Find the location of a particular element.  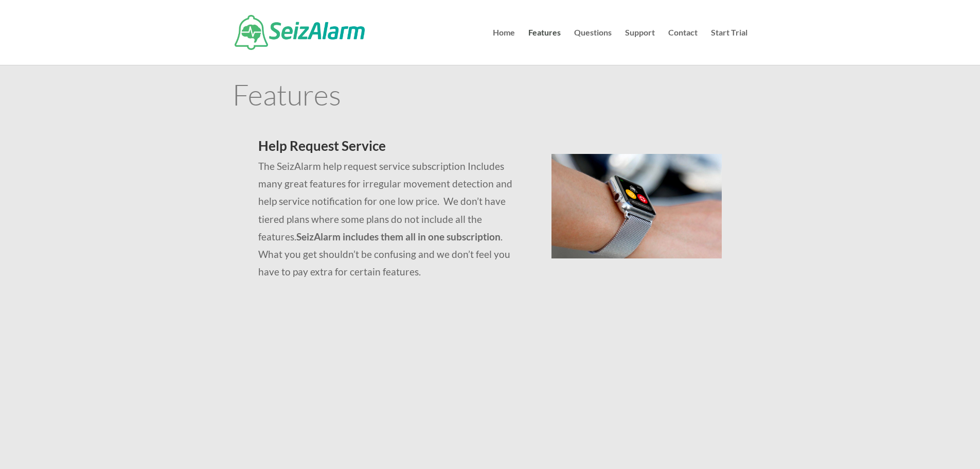

strong: SeizAlarm includes them all in one subscription is located at coordinates (398, 236).